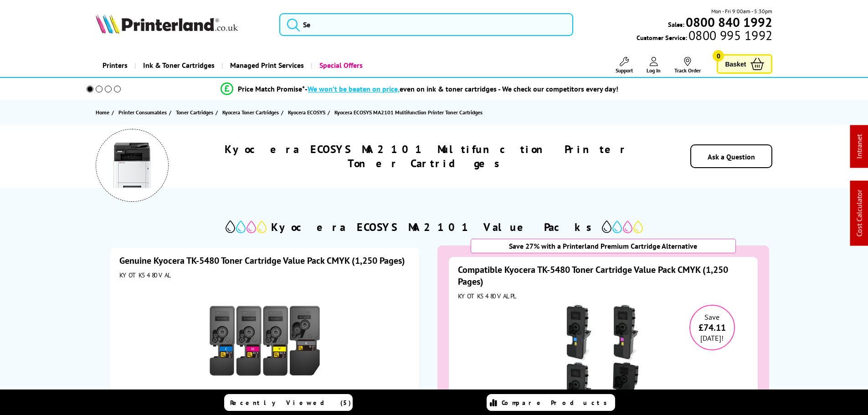  What do you see at coordinates (604, 245) in the screenshot?
I see `div: Save 27% with a Printerland Premium Cartridge Alternative` at bounding box center [604, 245].